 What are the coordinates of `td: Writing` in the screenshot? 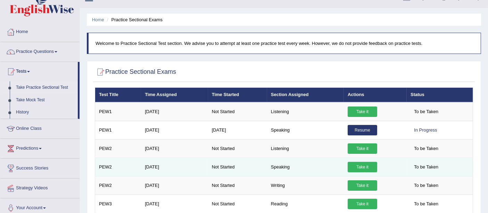 It's located at (306, 185).